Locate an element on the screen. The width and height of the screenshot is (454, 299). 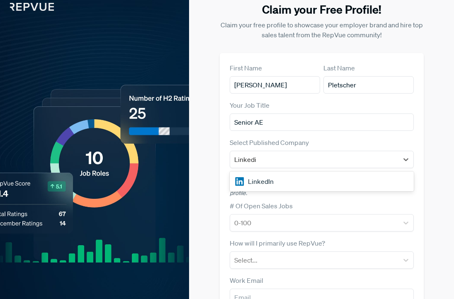
h3: Claim your Free Profile! is located at coordinates (322, 10).